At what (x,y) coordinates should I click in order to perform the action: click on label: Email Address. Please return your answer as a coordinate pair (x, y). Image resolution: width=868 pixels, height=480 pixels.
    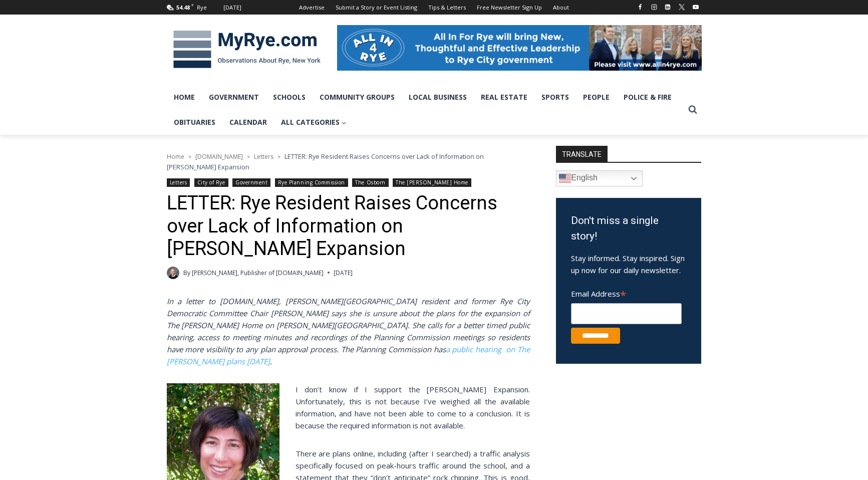
    Looking at the image, I should click on (626, 292).